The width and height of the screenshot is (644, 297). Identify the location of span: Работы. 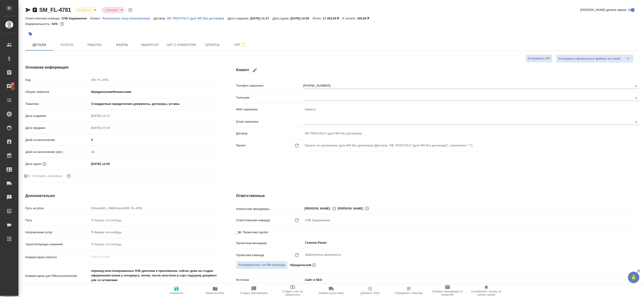
(94, 45).